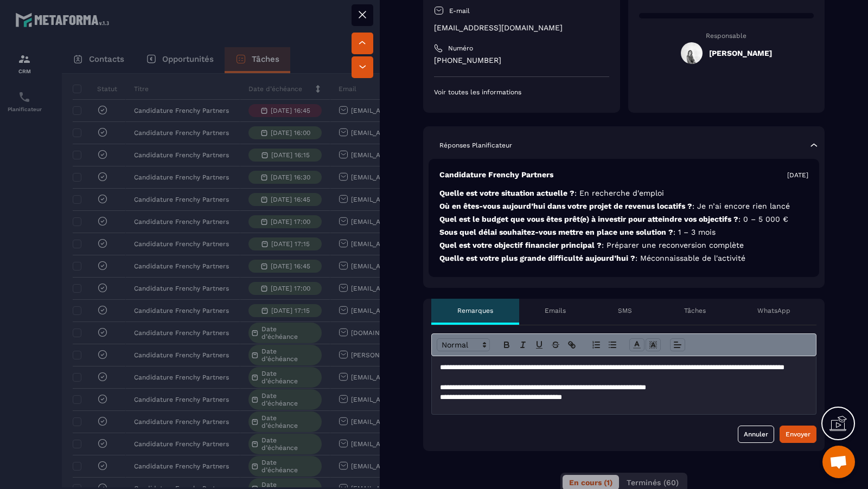 The image size is (868, 489). What do you see at coordinates (694, 232) in the screenshot?
I see `span: : 1 – 3 mois` at bounding box center [694, 232].